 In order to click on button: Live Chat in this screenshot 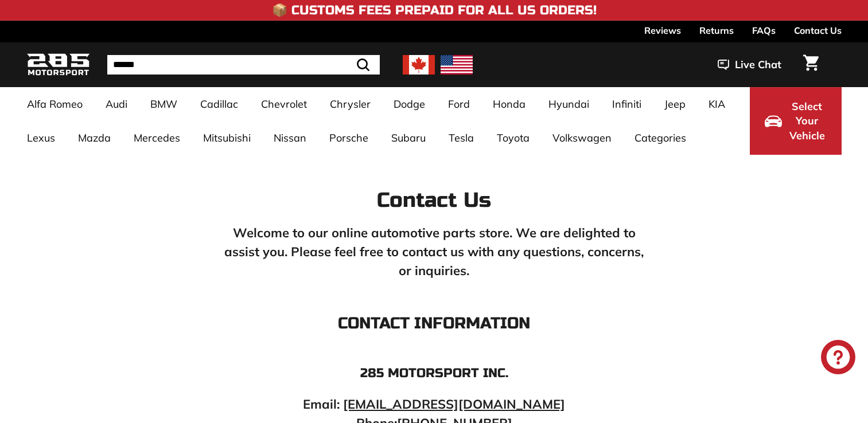, I will do `click(749, 65)`.